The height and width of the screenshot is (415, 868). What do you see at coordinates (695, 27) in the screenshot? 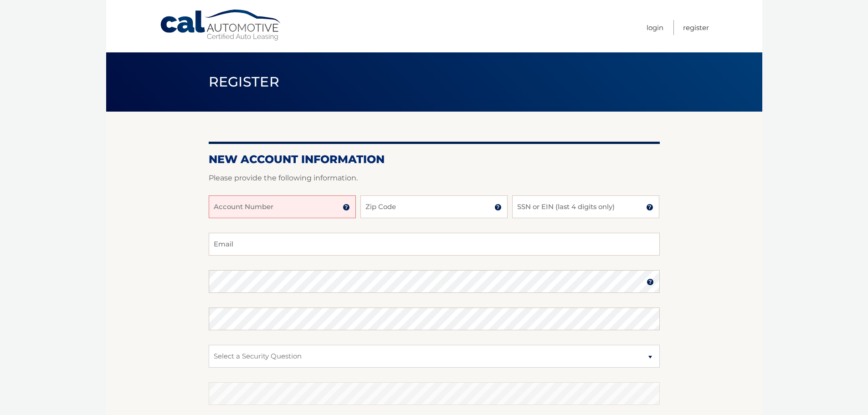
I see `a: Register` at bounding box center [695, 27].